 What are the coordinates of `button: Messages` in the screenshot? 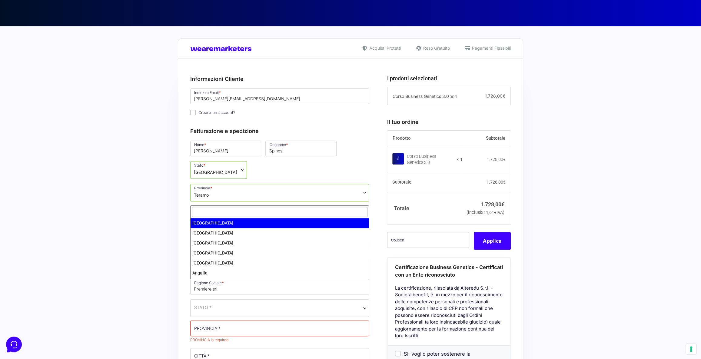 It's located at (61, 201).